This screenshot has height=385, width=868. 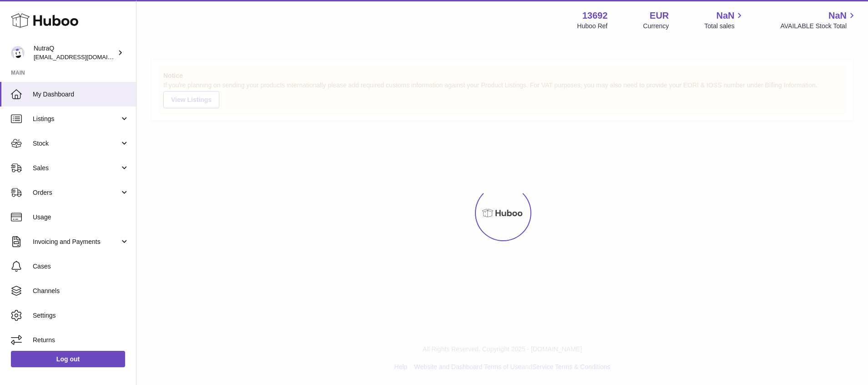 What do you see at coordinates (75, 53) in the screenshot?
I see `div: NutraQ` at bounding box center [75, 53].